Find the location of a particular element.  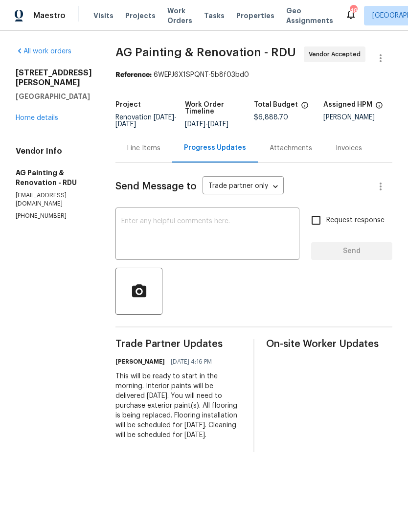

div: Invoices is located at coordinates (349, 148).